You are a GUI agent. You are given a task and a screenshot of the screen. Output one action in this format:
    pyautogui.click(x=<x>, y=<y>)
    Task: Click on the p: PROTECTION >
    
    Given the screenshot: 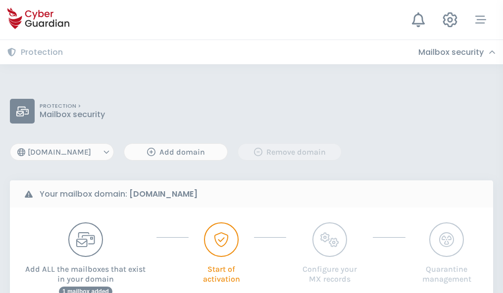 What is the action you would take?
    pyautogui.click(x=72, y=106)
    